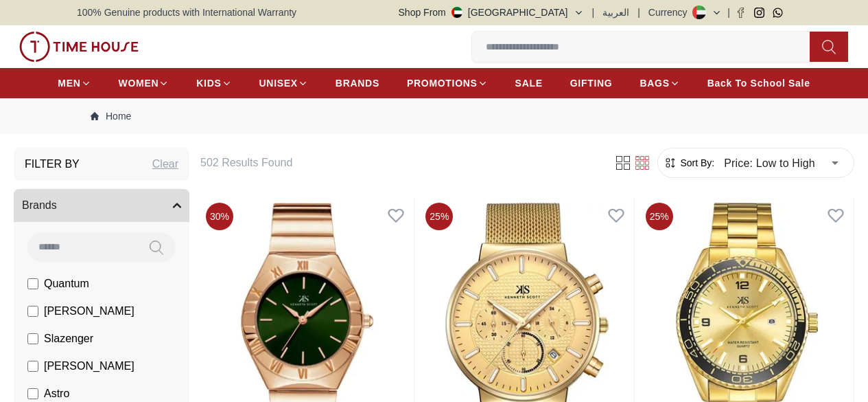  I want to click on nav: Breadcrumb, so click(434, 116).